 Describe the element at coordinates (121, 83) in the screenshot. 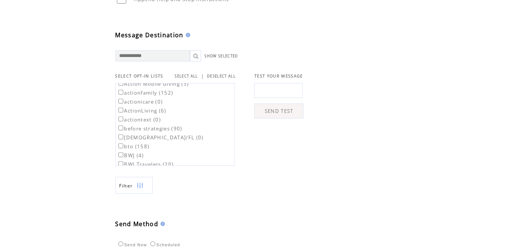

I see `input: Action Mobile Giving (3)` at that location.